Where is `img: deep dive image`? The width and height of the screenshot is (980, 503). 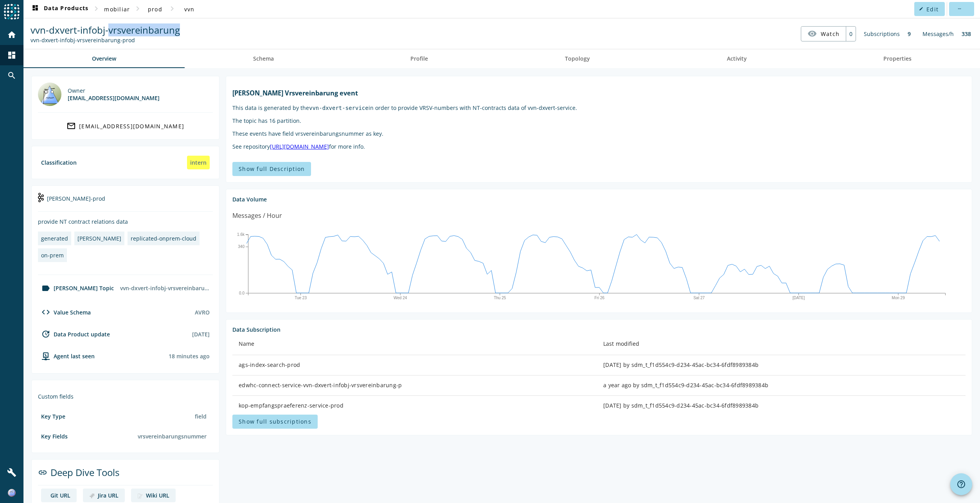 img: deep dive image is located at coordinates (92, 496).